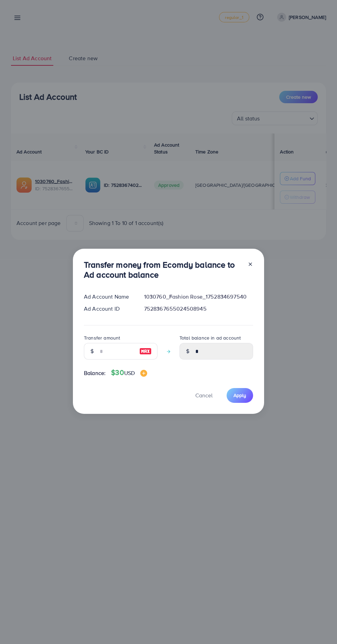 This screenshot has height=644, width=337. I want to click on button: Apply, so click(240, 395).